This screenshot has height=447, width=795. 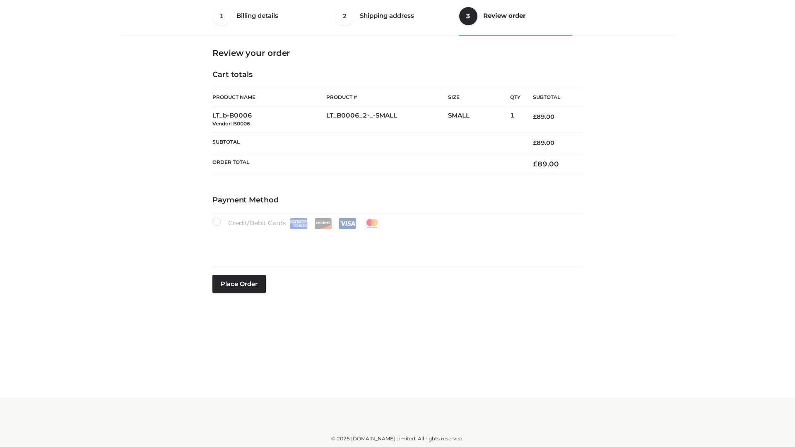 What do you see at coordinates (323, 224) in the screenshot?
I see `img: Discover` at bounding box center [323, 224].